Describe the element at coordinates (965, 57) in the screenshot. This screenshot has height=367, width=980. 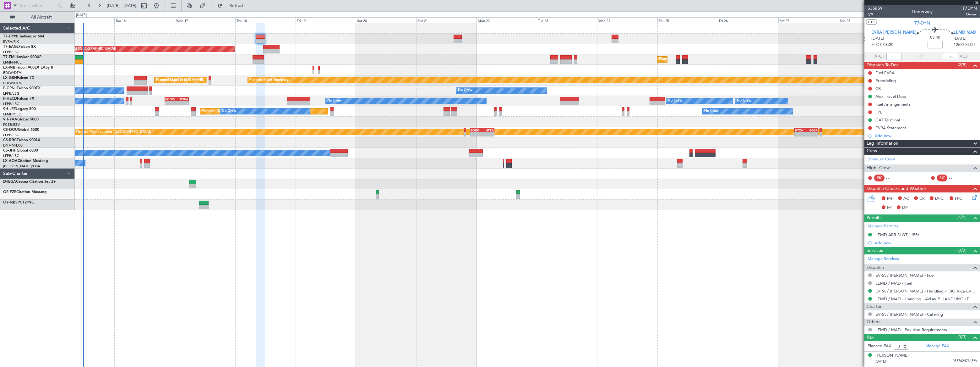
I see `span: ALDT` at that location.